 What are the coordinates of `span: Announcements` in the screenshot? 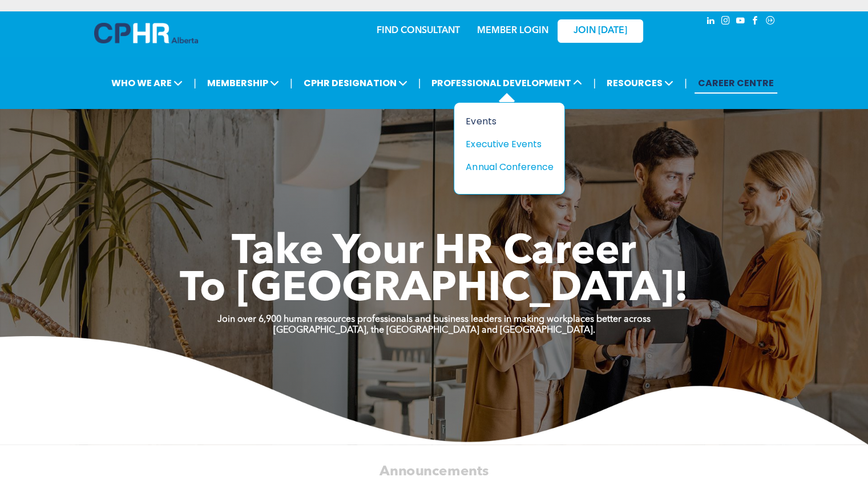 It's located at (434, 471).